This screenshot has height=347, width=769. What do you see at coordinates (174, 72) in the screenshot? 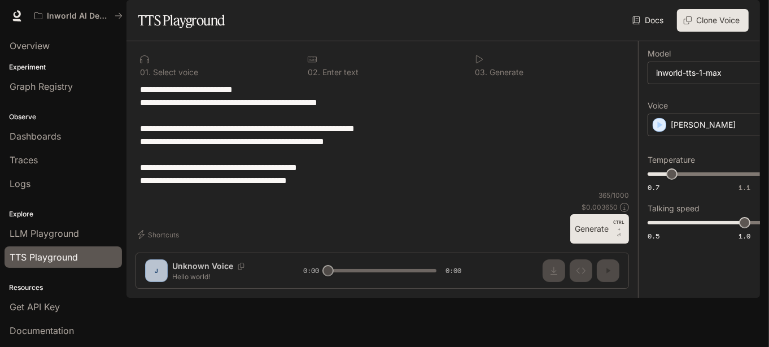
I see `p: Select voice` at bounding box center [174, 72].